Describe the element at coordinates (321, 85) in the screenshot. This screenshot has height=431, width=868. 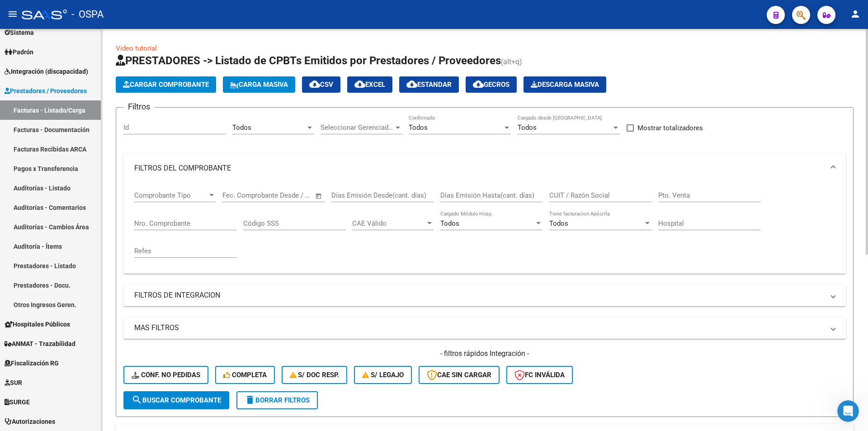
I see `button: CSV` at that location.